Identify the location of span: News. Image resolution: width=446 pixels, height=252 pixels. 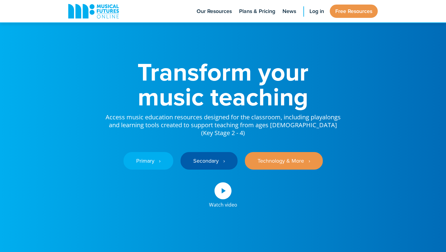
(289, 11).